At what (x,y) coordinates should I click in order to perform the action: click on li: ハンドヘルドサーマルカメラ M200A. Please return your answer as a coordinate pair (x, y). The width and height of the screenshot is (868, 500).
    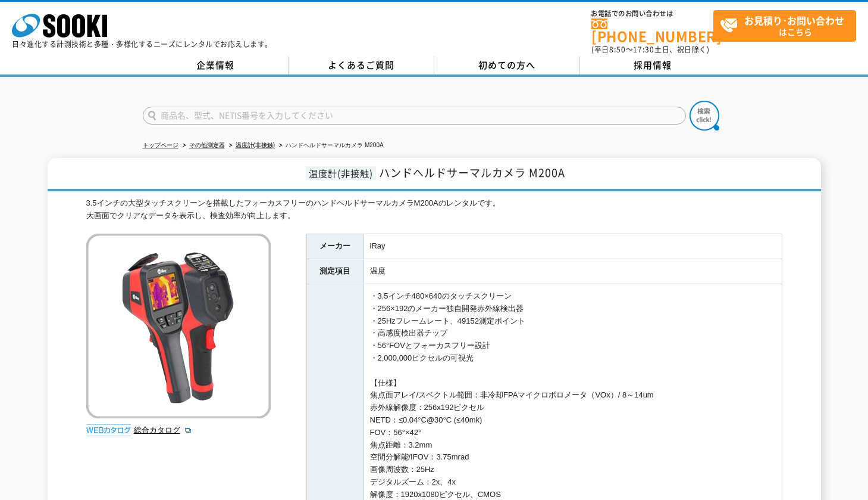
    Looking at the image, I should click on (330, 145).